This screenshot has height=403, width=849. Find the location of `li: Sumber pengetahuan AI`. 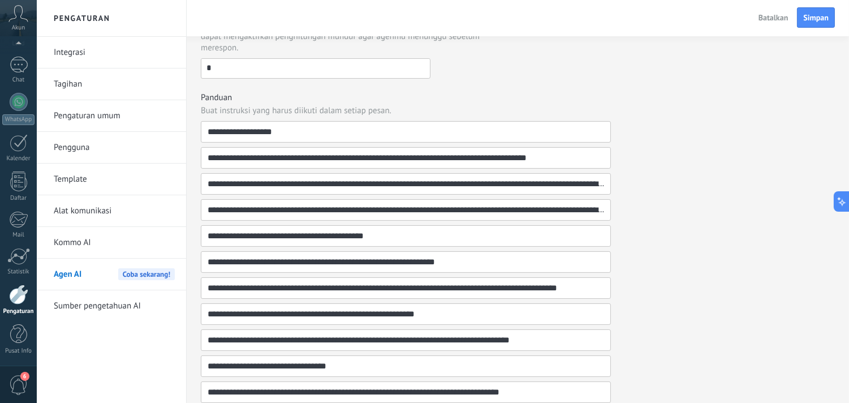

li: Sumber pengetahuan AI is located at coordinates (111, 305).